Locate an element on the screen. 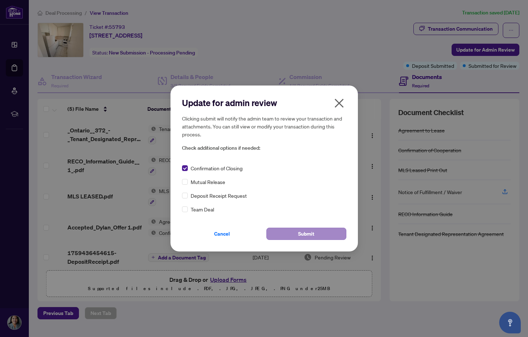  span: close is located at coordinates (339, 103).